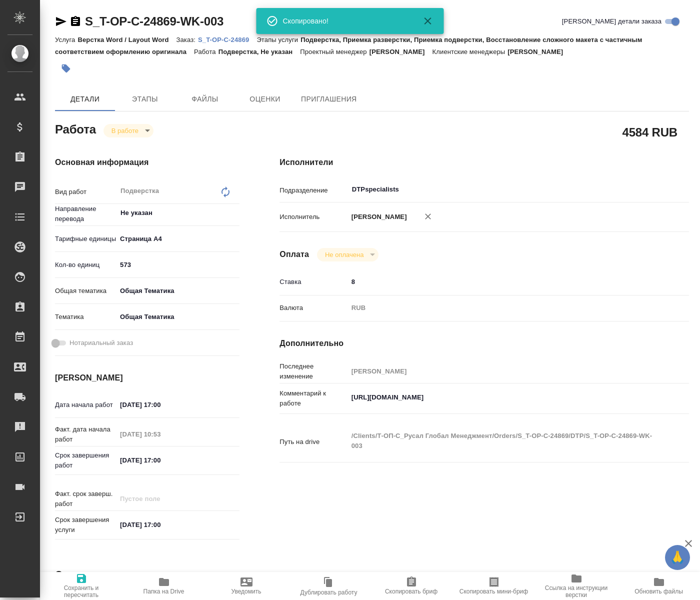 The image size is (700, 600). What do you see at coordinates (71, 576) in the screenshot?
I see `h2: Заказ` at bounding box center [71, 576].